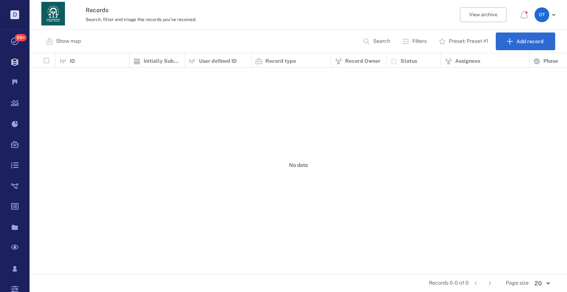 This screenshot has height=292, width=567. Describe the element at coordinates (483, 15) in the screenshot. I see `button: View archive` at that location.